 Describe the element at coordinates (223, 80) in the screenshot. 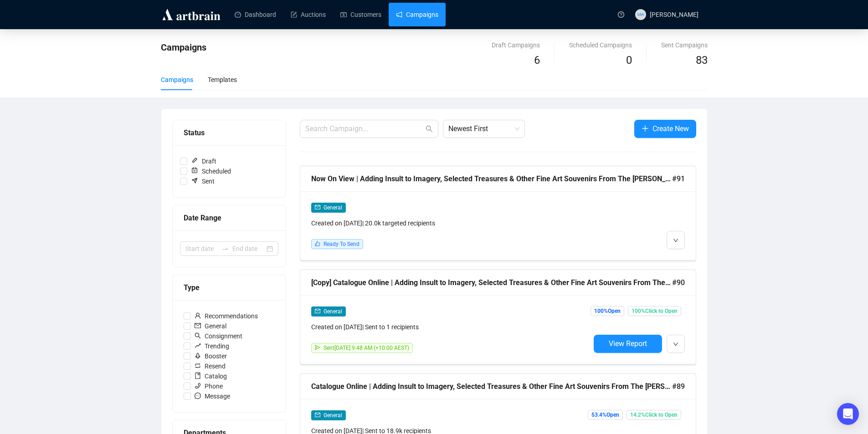

I see `div: Templates` at that location.